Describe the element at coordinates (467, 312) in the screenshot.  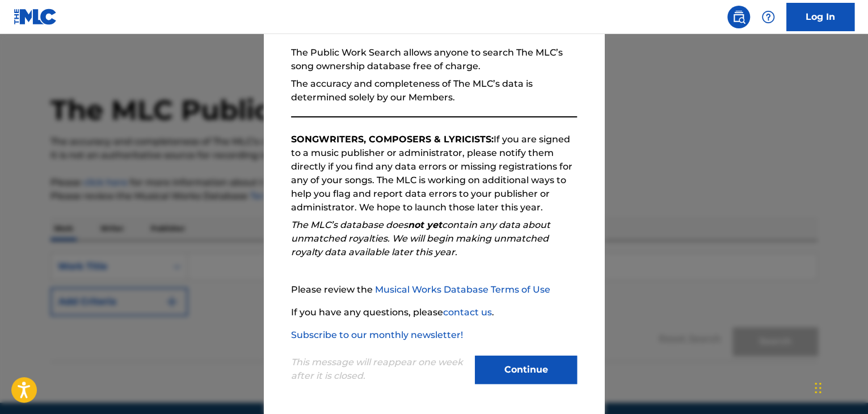
I see `a: contact us` at that location.